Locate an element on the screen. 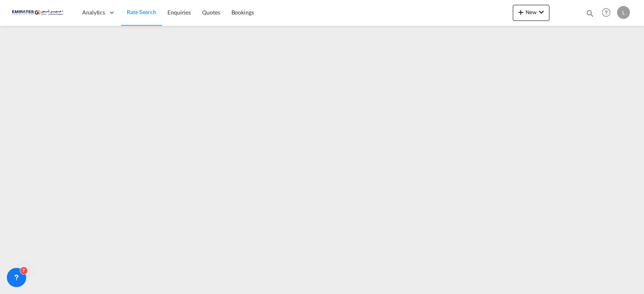  div: Help is located at coordinates (608, 13).